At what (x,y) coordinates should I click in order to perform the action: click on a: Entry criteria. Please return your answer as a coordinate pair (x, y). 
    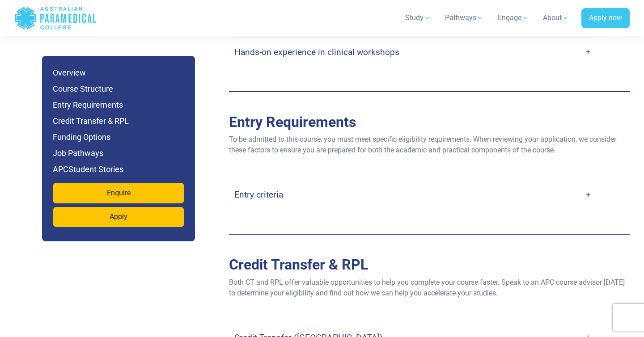
    Looking at the image, I should click on (413, 194).